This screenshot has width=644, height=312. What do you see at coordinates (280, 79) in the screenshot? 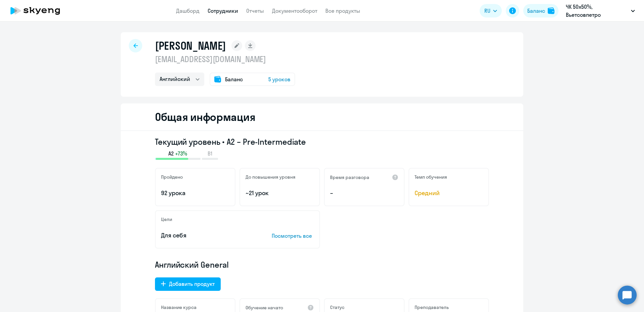
I see `span: 5 уроков` at bounding box center [280, 79].